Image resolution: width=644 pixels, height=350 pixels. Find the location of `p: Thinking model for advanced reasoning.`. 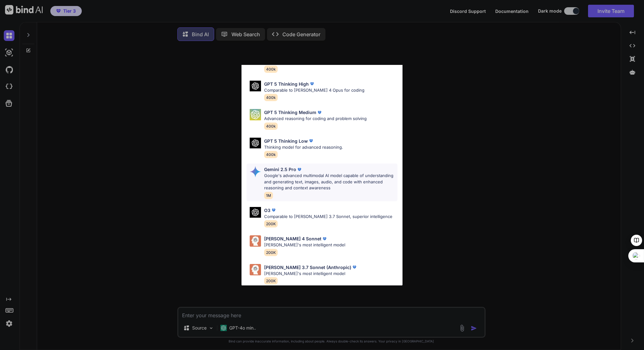

p: Thinking model for advanced reasoning. is located at coordinates (303, 147).